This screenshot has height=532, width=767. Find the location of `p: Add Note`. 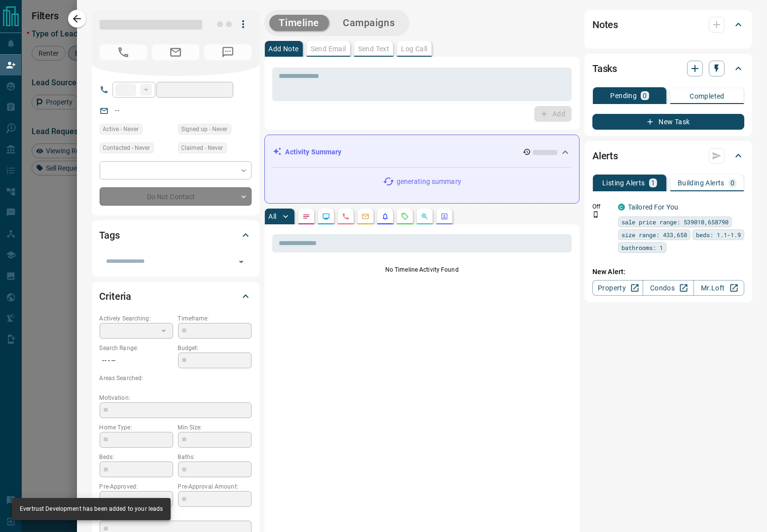

p: Add Note is located at coordinates (284, 49).